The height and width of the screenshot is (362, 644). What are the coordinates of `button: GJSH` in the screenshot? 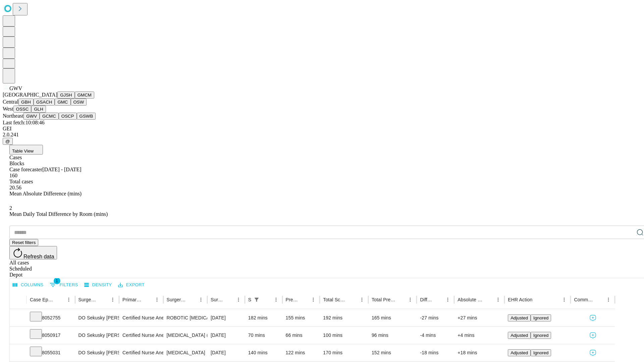 It's located at (66, 95).